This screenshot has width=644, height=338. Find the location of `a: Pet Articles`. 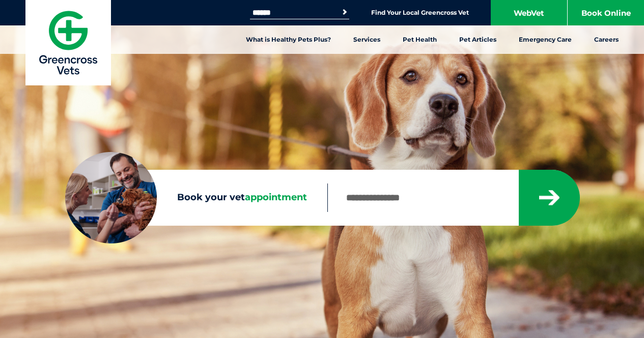

a: Pet Articles is located at coordinates (478, 40).